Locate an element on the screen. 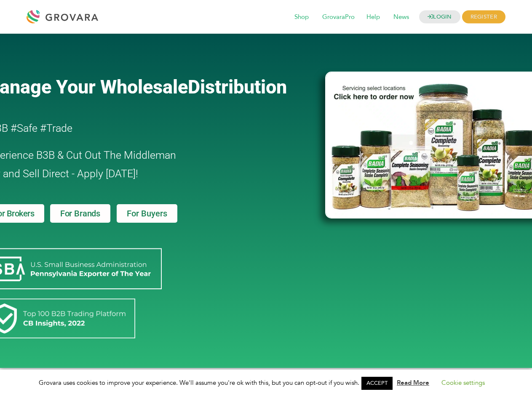 The height and width of the screenshot is (397, 532). span: REGISTER is located at coordinates (484, 17).